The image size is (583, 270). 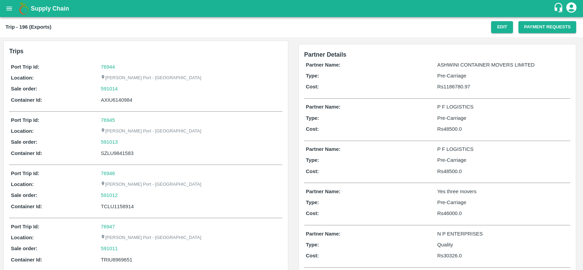 What do you see at coordinates (108, 120) in the screenshot?
I see `a: 76945` at bounding box center [108, 120].